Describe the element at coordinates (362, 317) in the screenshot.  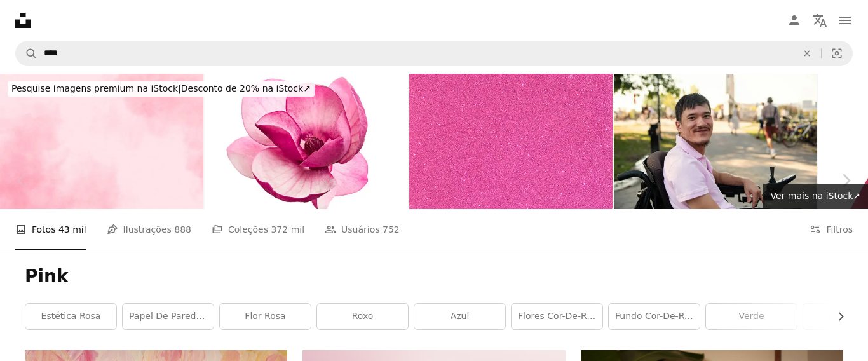
I see `a: roxo` at that location.